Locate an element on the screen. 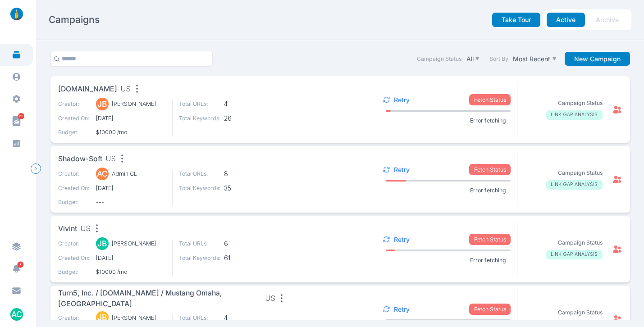 The width and height of the screenshot is (644, 327). button: New Campaign is located at coordinates (598, 59).